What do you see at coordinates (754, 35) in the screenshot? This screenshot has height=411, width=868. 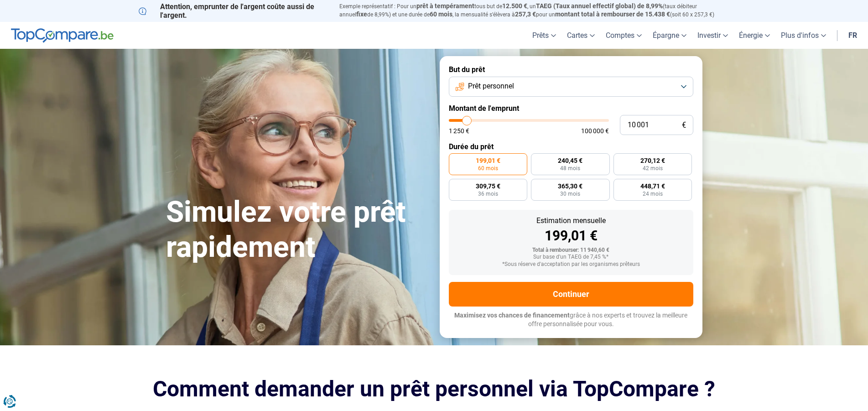 I see `a: Énergie` at bounding box center [754, 35].